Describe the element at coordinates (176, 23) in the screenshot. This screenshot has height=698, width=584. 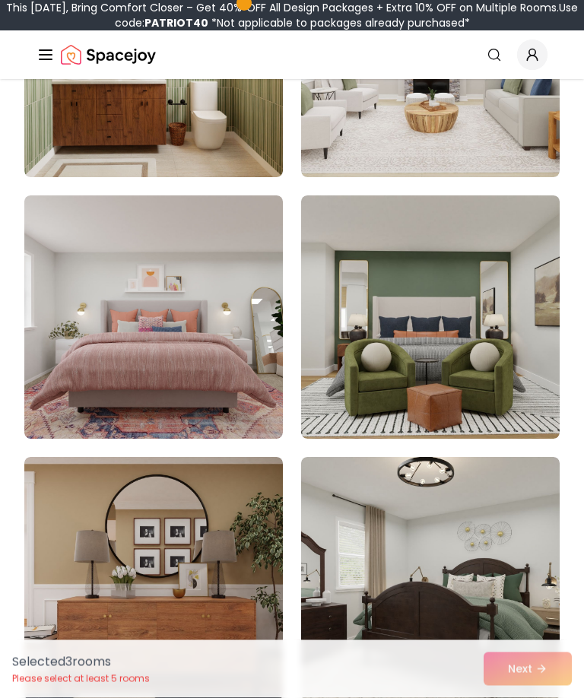
I see `b: PATRIOT40` at that location.